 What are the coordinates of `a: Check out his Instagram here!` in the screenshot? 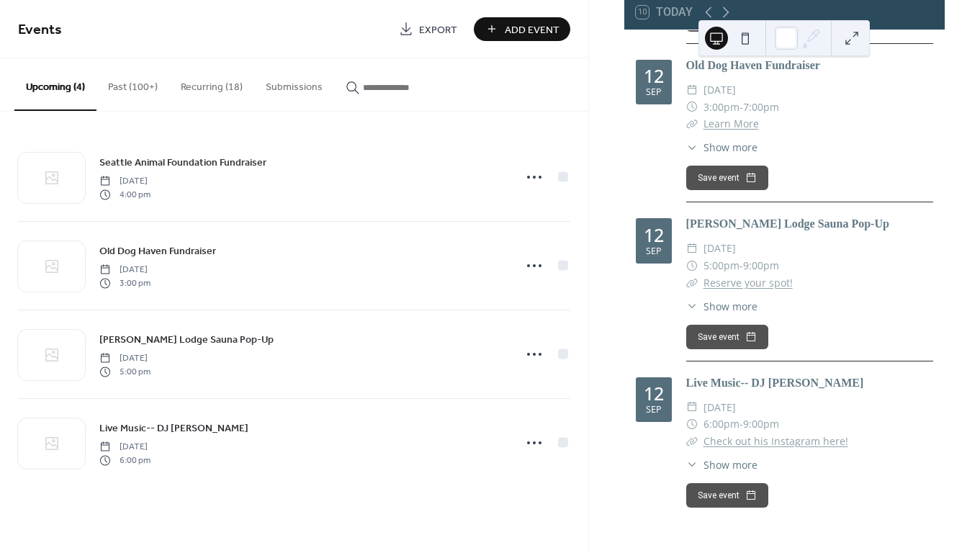 It's located at (776, 441).